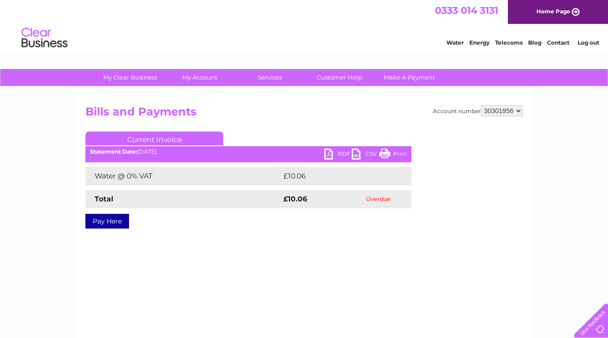  I want to click on a: Make A Payment, so click(409, 77).